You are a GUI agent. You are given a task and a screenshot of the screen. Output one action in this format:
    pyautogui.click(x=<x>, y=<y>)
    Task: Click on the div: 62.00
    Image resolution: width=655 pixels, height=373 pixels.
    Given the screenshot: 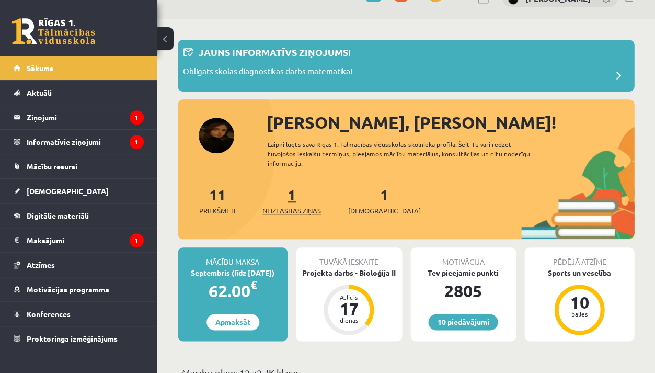 What is the action you would take?
    pyautogui.click(x=233, y=291)
    